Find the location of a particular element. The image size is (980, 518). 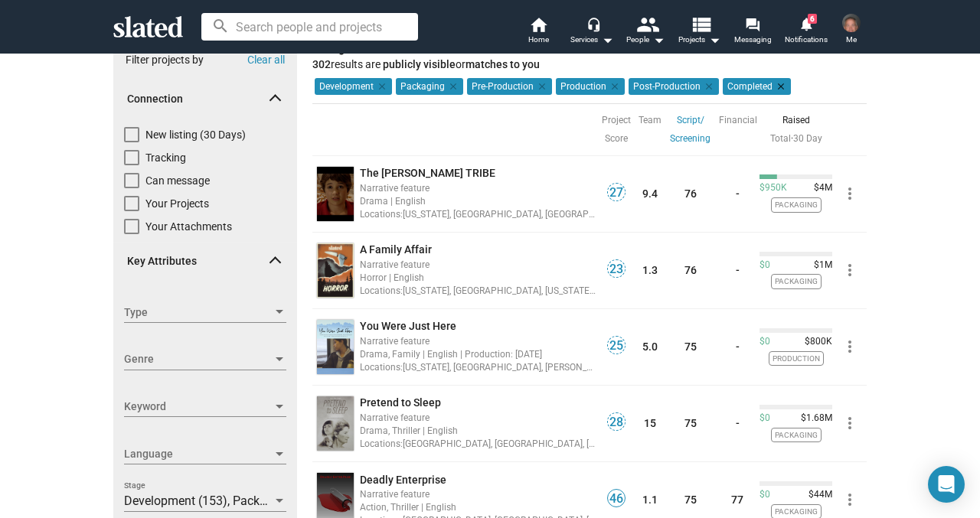

span: Deadly Enterprise is located at coordinates (403, 480).